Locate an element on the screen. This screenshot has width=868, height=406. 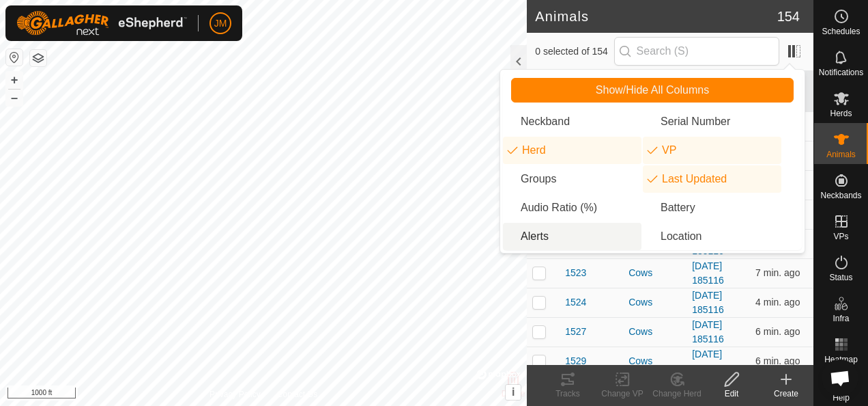
div: Tracks is located at coordinates (568, 393).